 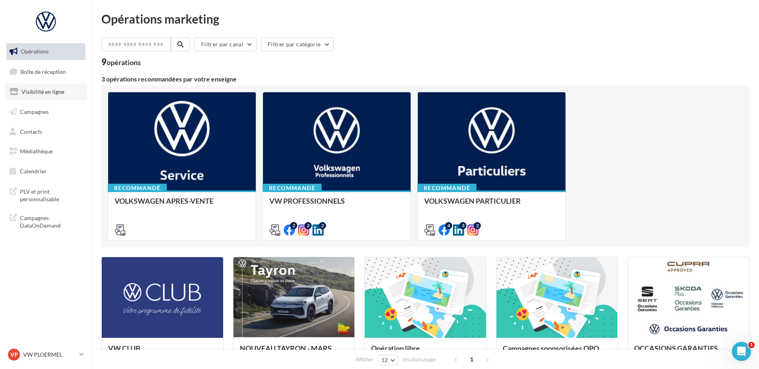 I want to click on div: 3, so click(x=463, y=226).